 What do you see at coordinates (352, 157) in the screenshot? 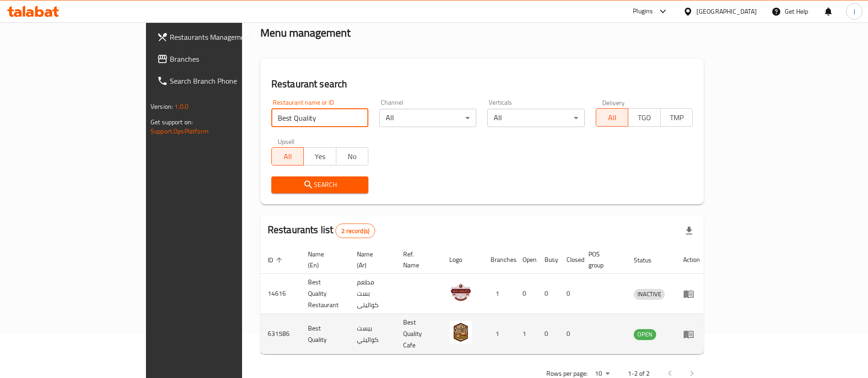
I see `button: No` at bounding box center [352, 157].